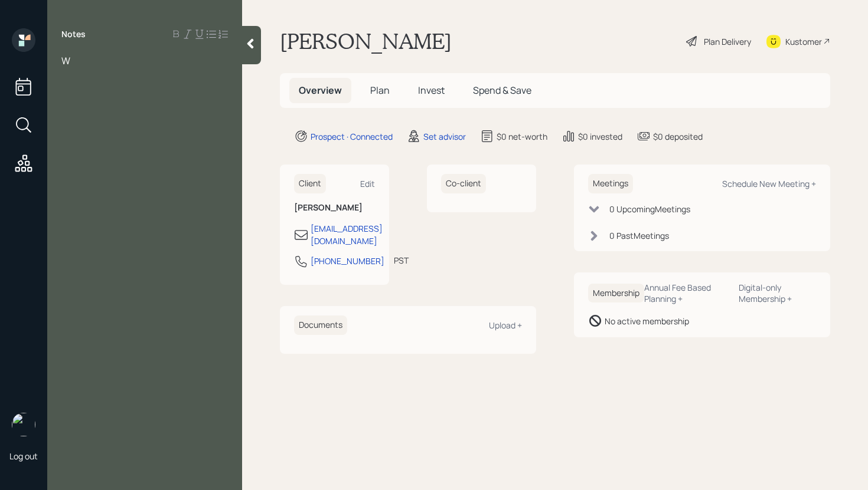 The image size is (868, 490). Describe the element at coordinates (445, 136) in the screenshot. I see `div: Set advisor` at that location.